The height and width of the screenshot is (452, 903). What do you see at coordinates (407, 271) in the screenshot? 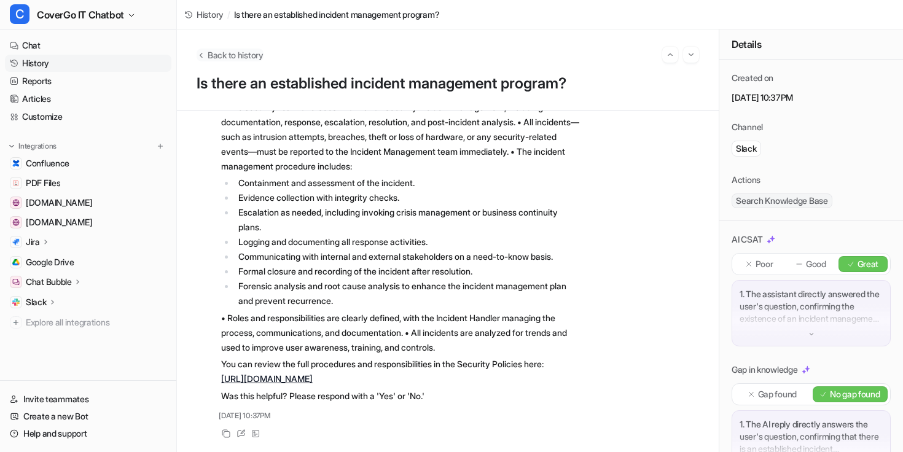
I see `li: Formal closure and recording of the incident after resolution.` at bounding box center [407, 271].